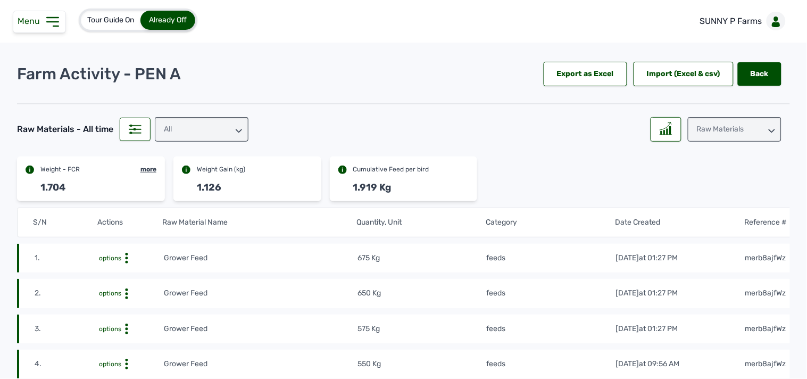  What do you see at coordinates (421, 293) in the screenshot?
I see `td: 650 Kg` at bounding box center [421, 293].